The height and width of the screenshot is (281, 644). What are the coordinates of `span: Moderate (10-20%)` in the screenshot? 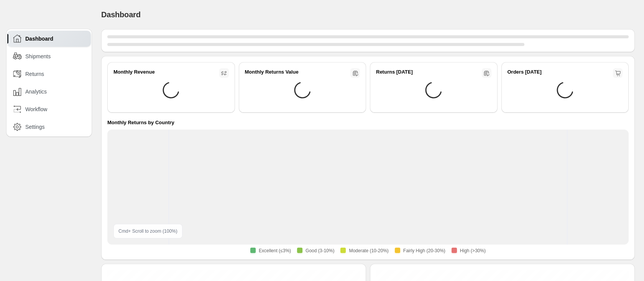 It's located at (368, 251).